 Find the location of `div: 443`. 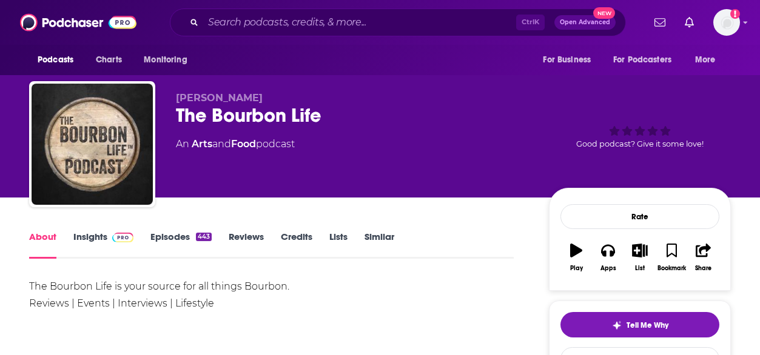

div: 443 is located at coordinates (204, 237).